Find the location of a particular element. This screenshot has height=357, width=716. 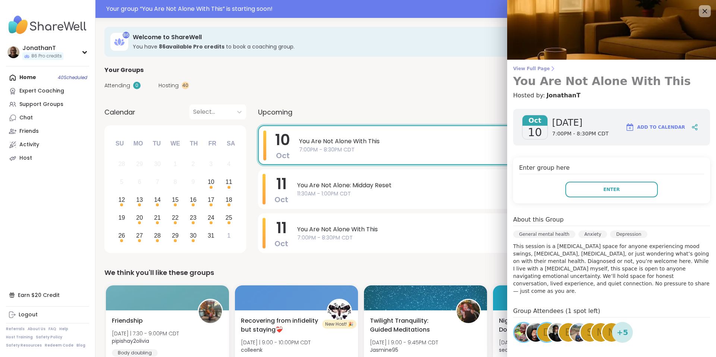

img: Rob78_NJ is located at coordinates (536, 332).